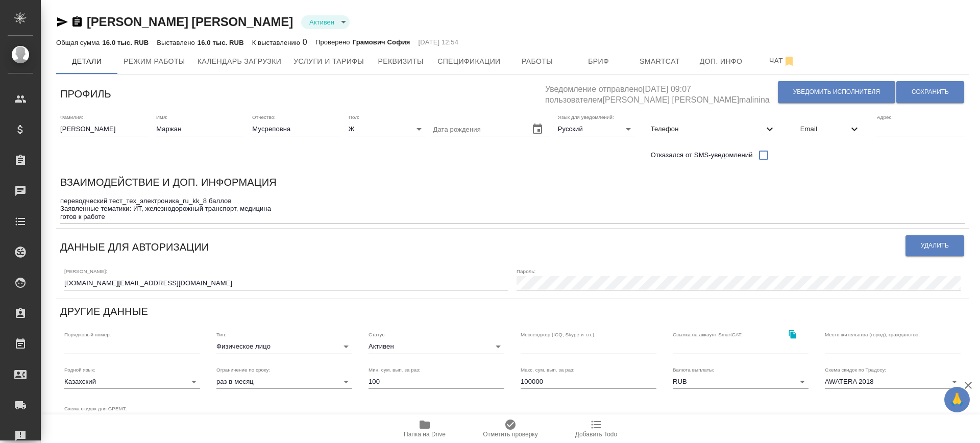 This screenshot has height=443, width=980. Describe the element at coordinates (387, 129) in the screenshot. I see `div: Ж` at that location.